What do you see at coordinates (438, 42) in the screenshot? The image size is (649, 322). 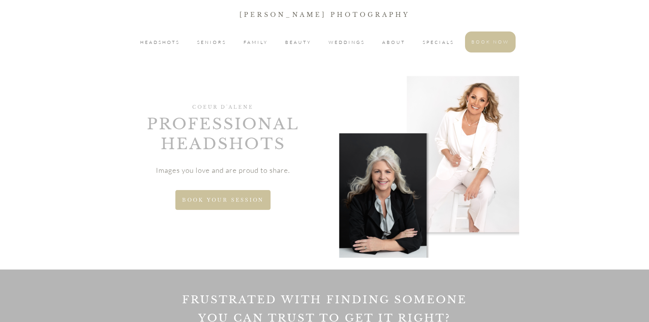 I see `a: SPECIALS` at bounding box center [438, 42].